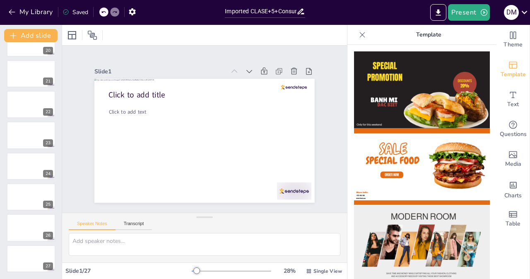 This screenshot has height=279, width=530. What do you see at coordinates (513, 224) in the screenshot?
I see `span: Table` at bounding box center [513, 224].